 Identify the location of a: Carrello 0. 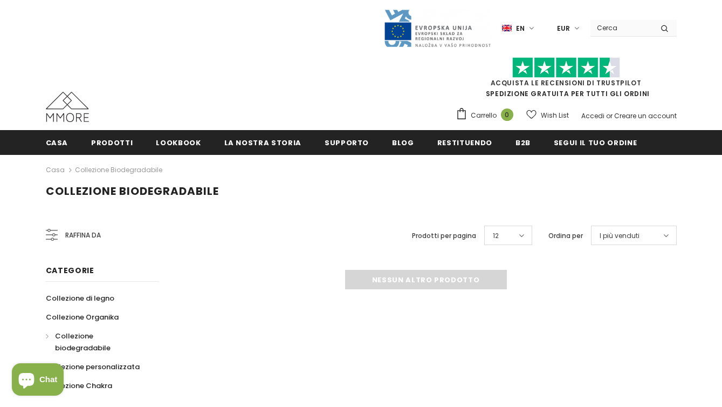
(487, 115).